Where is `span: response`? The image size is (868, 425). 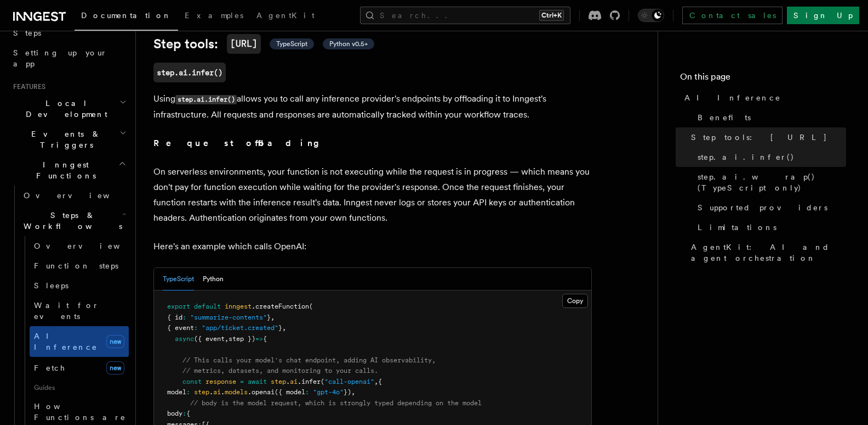
span: response is located at coordinates (221, 382).